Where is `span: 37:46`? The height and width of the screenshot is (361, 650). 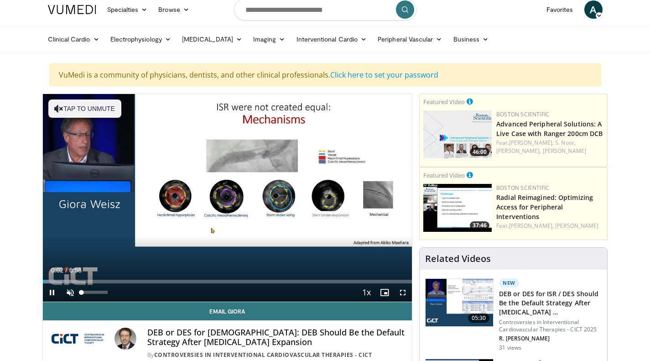
span: 37:46 is located at coordinates (480, 225).